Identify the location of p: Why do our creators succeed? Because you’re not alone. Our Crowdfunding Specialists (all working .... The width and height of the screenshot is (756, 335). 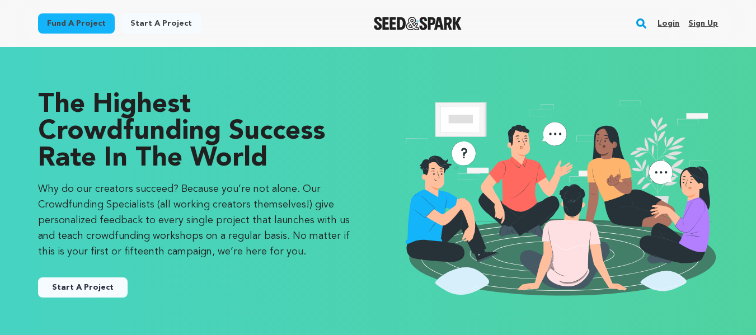
(197, 220).